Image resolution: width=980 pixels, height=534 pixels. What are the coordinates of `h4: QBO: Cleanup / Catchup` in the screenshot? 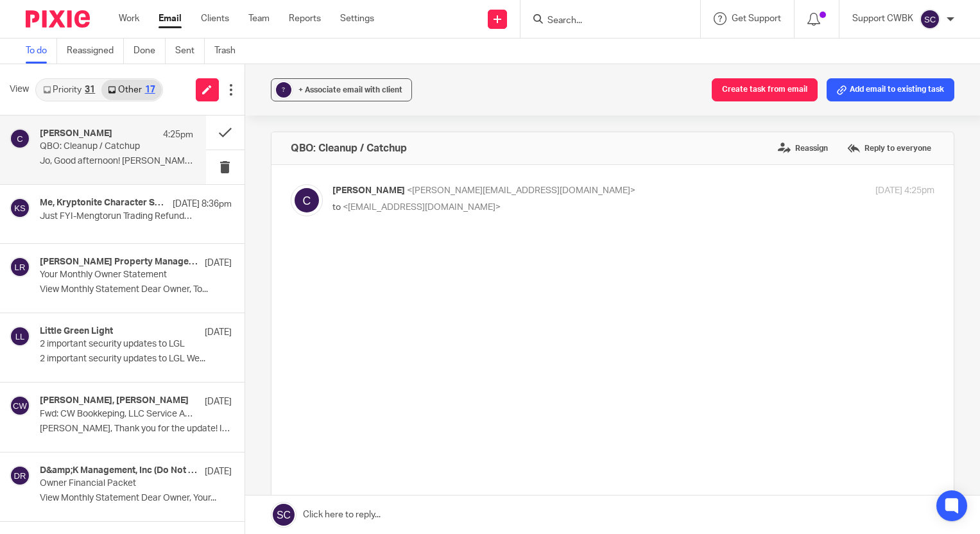 It's located at (349, 148).